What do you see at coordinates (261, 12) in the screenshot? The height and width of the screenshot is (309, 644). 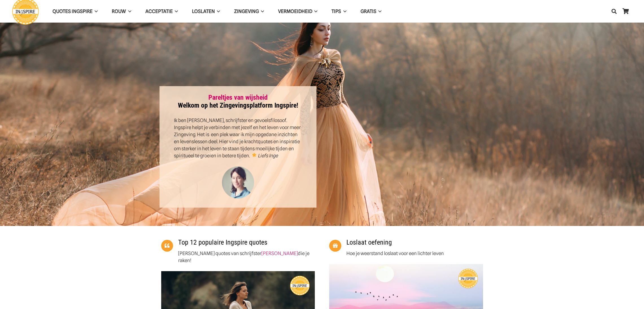 I see `span: Zingeving Menu` at bounding box center [261, 12].